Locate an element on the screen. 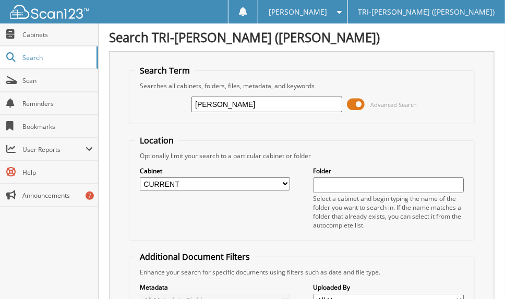  legend: Search Term is located at coordinates (165, 70).